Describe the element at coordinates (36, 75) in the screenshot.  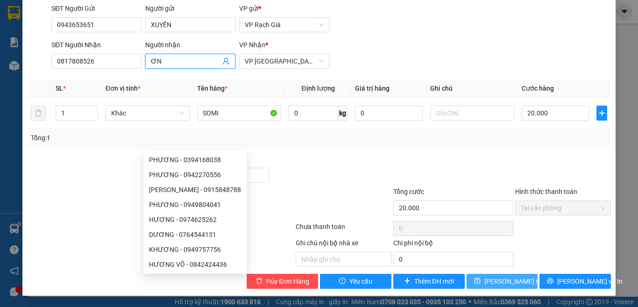
I see `span: Điện thoại:` at that location.